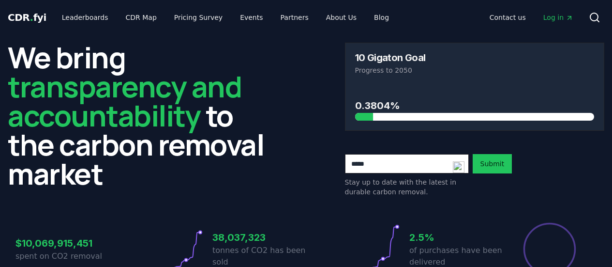 This screenshot has width=612, height=267. Describe the element at coordinates (27, 17) in the screenshot. I see `span: CDR fyi` at that location.